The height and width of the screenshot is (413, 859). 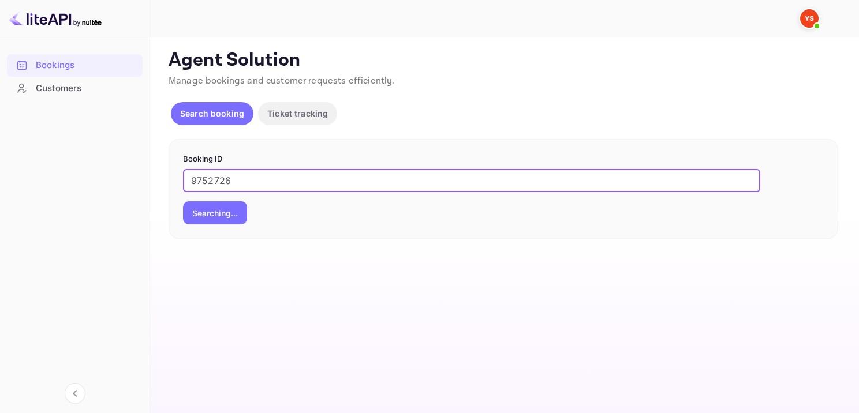 I want to click on input: Enter Booking ID (e.g., 63782194), so click(x=472, y=181).